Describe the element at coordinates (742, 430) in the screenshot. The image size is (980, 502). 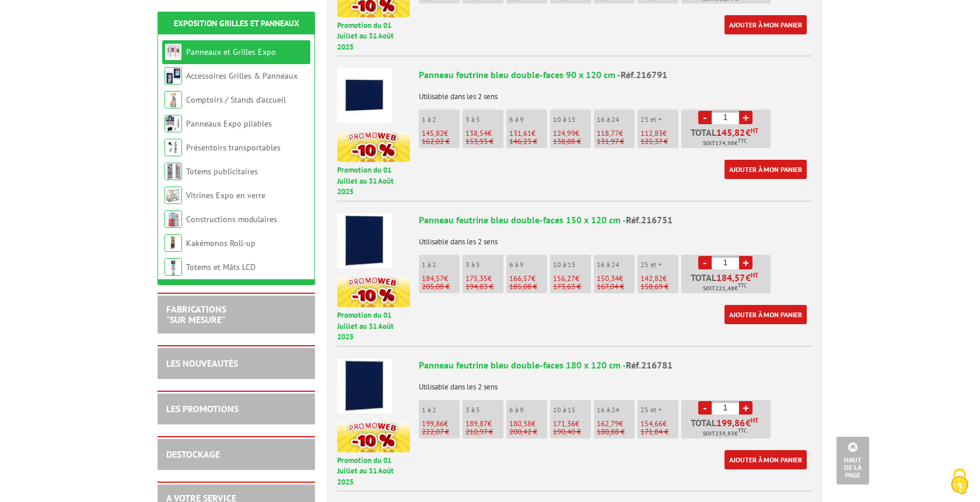
I see `sup: TTC` at that location.